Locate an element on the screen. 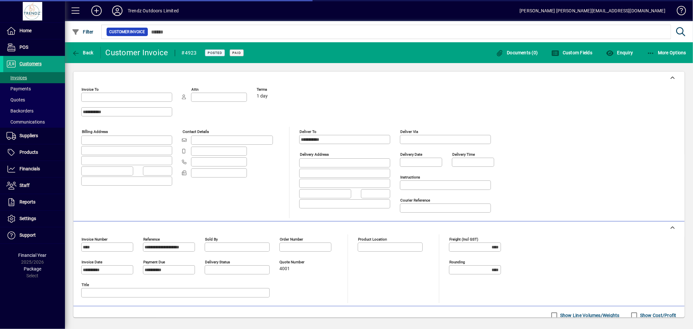 This screenshot has width=693, height=329. mat-label: Invoice date is located at coordinates (92, 262).